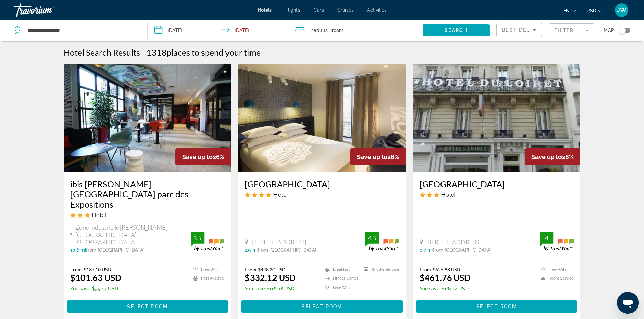 This screenshot has height=319, width=644. Describe the element at coordinates (594, 11) in the screenshot. I see `button: Change currency` at that location.